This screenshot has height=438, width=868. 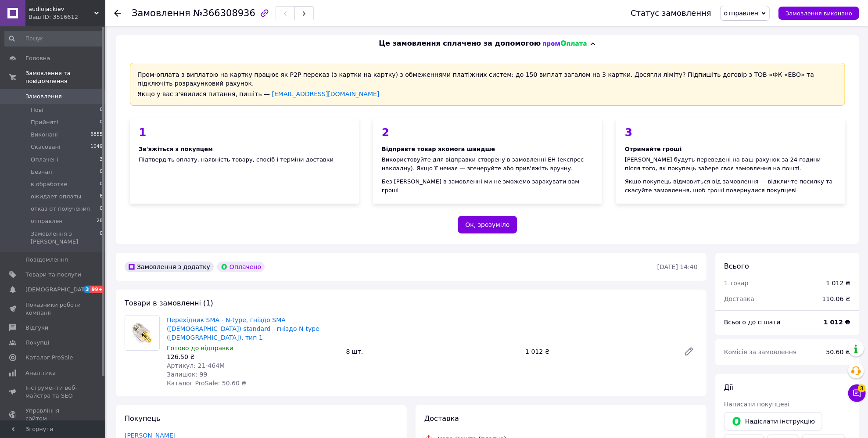 What do you see at coordinates (67, 17) in the screenshot?
I see `div: Ваш ID: 3516612` at bounding box center [67, 17].